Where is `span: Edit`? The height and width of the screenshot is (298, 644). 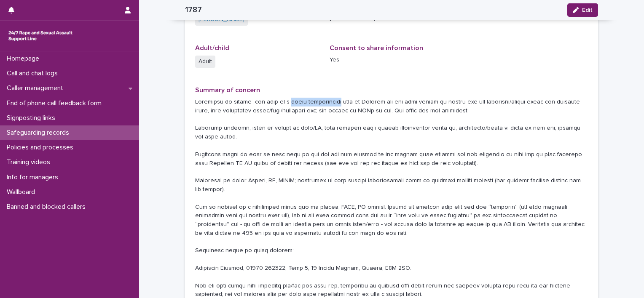 span: Edit is located at coordinates (587, 10).